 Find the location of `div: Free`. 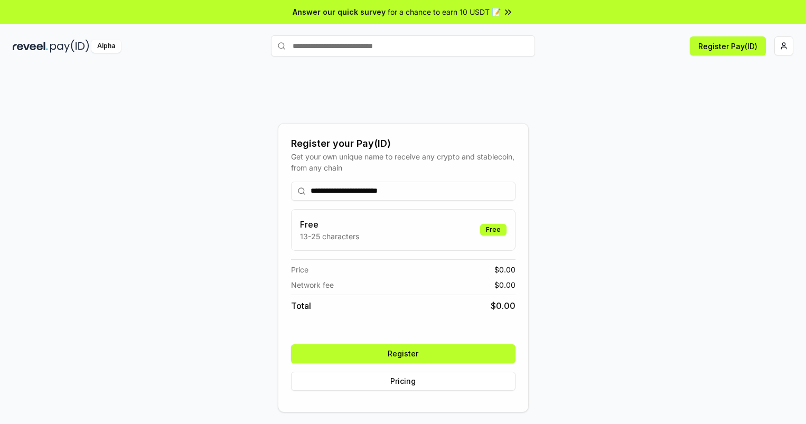

div: Free is located at coordinates (493, 230).